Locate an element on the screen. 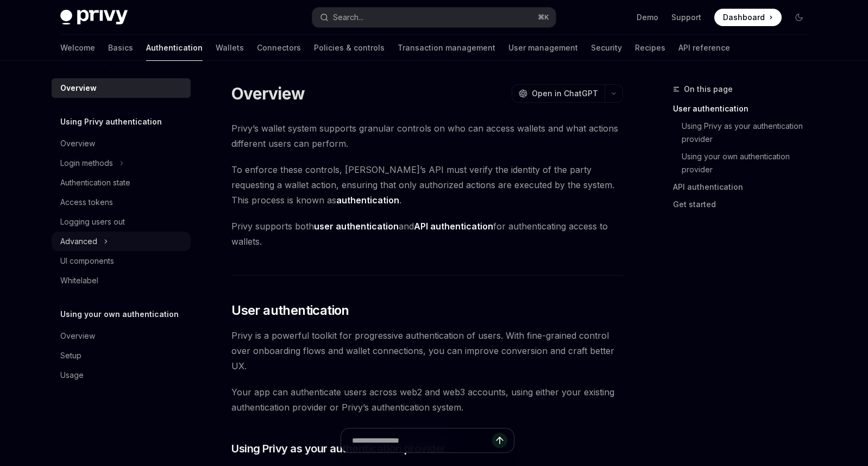  button: Toggle dark mode is located at coordinates (799, 17).